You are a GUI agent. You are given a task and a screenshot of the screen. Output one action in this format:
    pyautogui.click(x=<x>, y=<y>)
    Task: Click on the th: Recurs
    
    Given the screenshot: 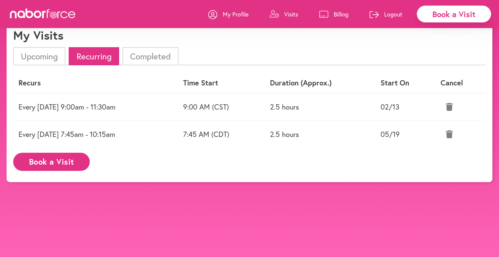 What is the action you would take?
    pyautogui.click(x=95, y=83)
    